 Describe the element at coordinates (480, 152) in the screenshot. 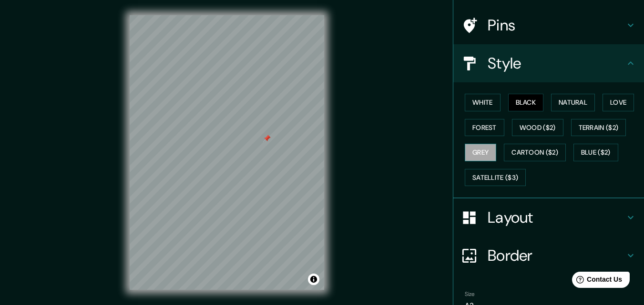

I see `button: Grey` at that location.